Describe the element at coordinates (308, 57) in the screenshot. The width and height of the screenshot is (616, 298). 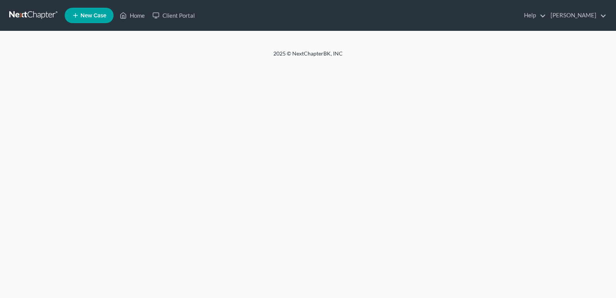
I see `div: 2025 © NextChapterBK, INC` at that location.